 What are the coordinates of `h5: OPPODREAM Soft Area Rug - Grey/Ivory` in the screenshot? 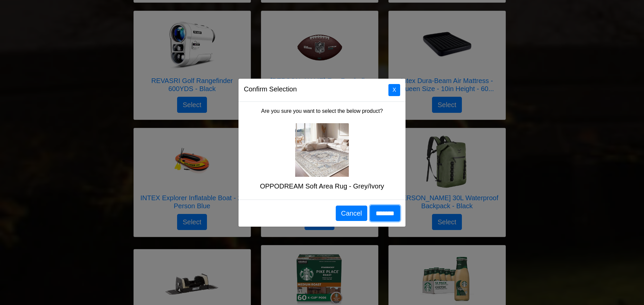 It's located at (322, 186).